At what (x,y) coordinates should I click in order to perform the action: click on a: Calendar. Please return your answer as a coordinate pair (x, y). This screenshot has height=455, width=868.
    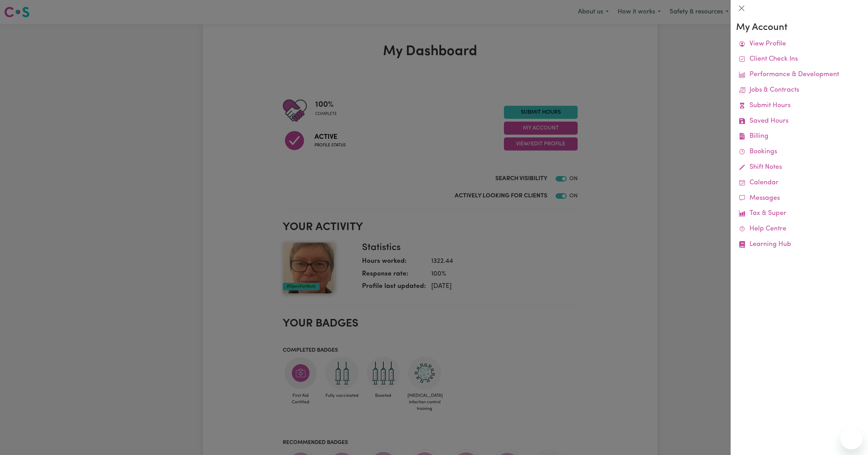
    Looking at the image, I should click on (799, 183).